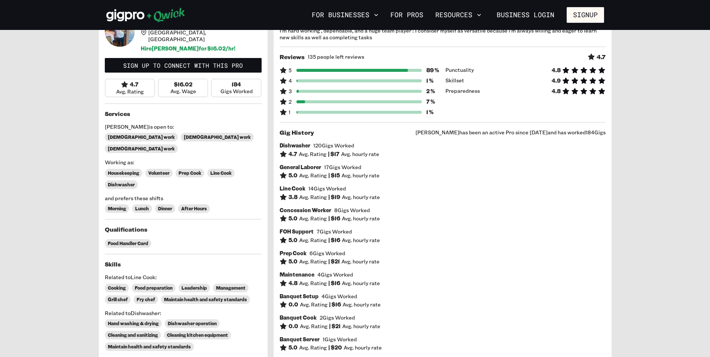  I want to click on button: Signup, so click(585, 15).